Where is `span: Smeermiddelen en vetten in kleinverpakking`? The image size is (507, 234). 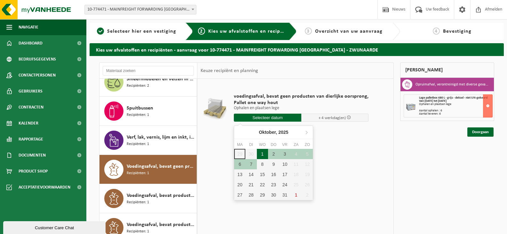 span: Smeermiddelen en vetten in kleinverpakking is located at coordinates (161, 79).